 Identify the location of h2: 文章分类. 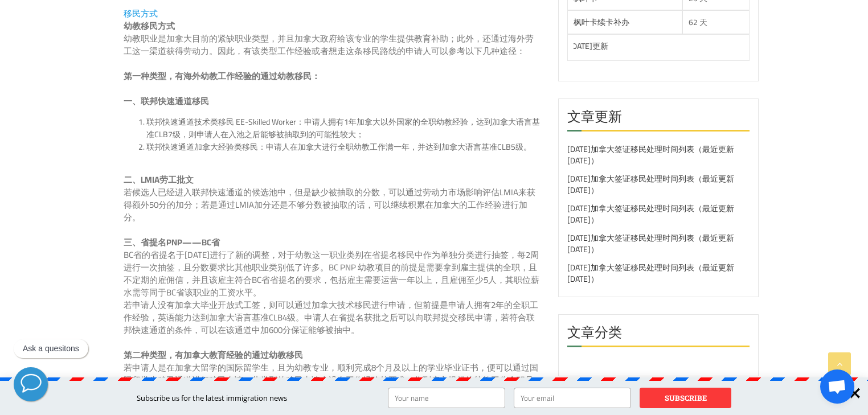
(658, 335).